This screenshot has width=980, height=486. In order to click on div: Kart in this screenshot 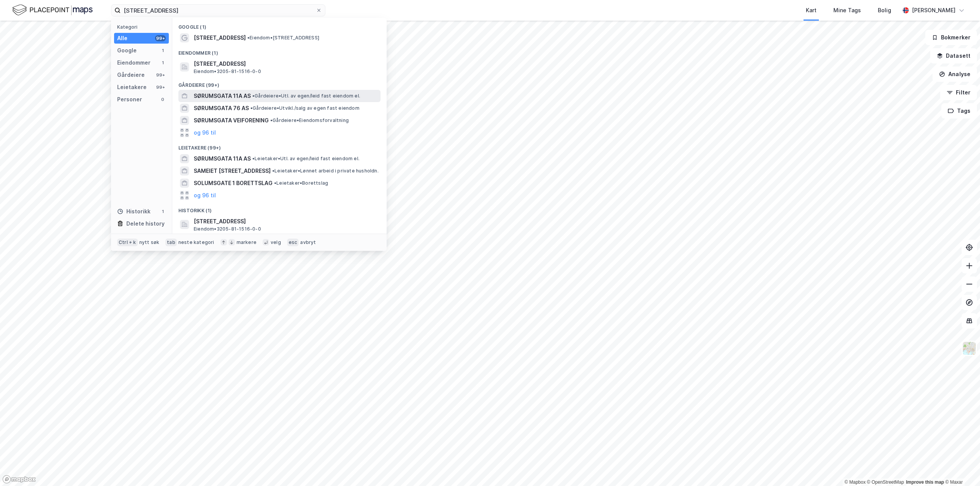, I will do `click(811, 11)`.